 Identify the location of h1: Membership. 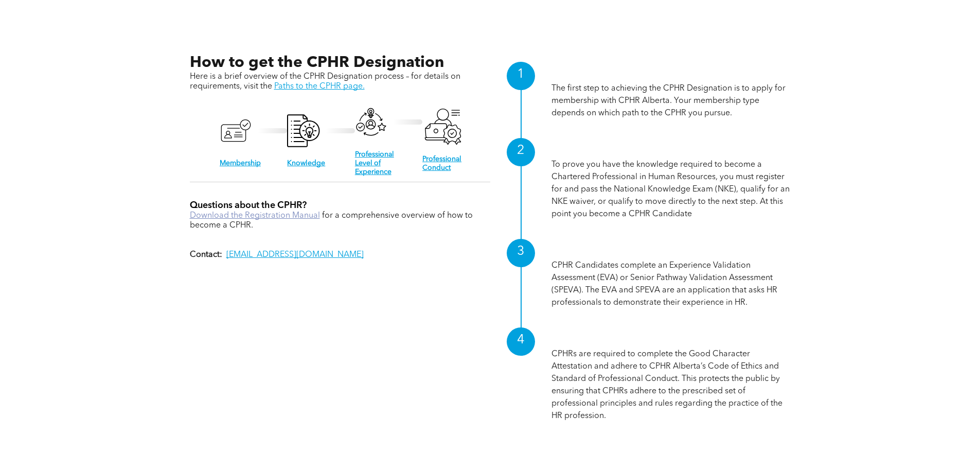
(671, 74).